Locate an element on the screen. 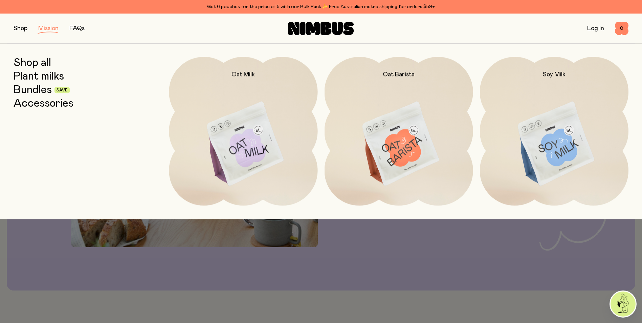 The height and width of the screenshot is (323, 642). a: Mission is located at coordinates (48, 28).